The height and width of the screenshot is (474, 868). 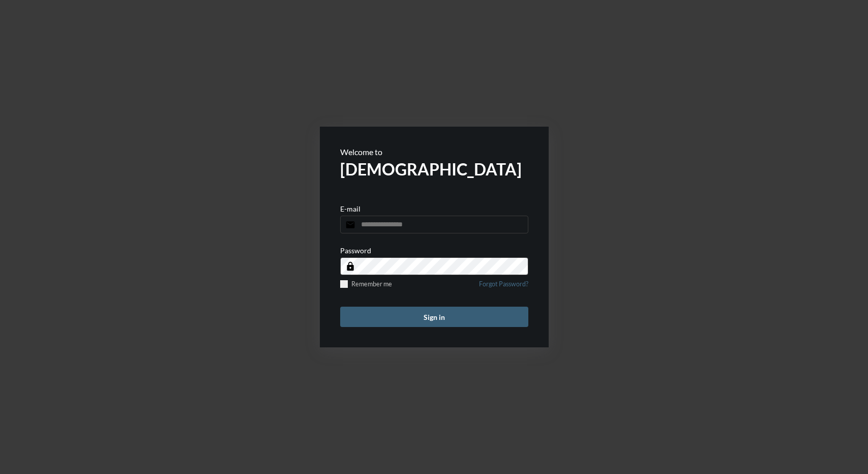 What do you see at coordinates (350, 209) in the screenshot?
I see `p: E-mail` at bounding box center [350, 209].